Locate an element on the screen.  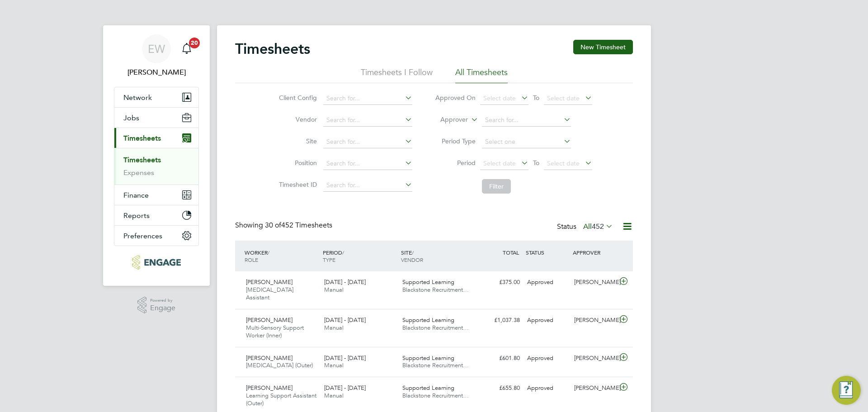
span: VENDOR is located at coordinates (412, 260).